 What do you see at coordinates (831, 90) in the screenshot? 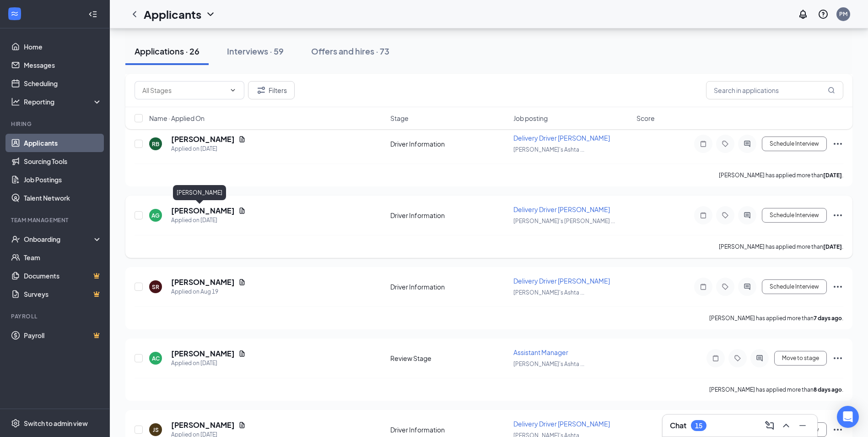
I see `svg: MagnifyingGlass` at bounding box center [831, 90].